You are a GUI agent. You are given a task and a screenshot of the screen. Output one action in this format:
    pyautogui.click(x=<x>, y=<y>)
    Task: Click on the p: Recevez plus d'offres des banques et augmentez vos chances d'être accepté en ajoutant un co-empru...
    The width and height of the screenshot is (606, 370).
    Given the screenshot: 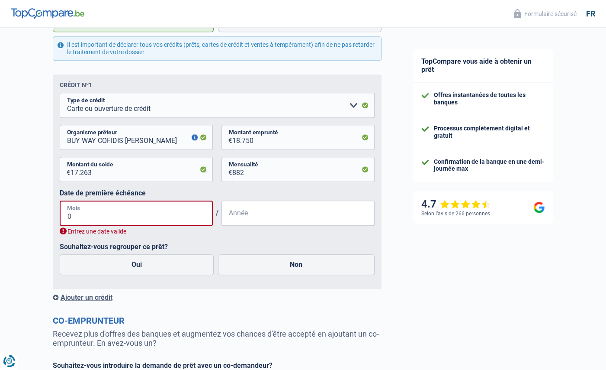 What is the action you would take?
    pyautogui.click(x=217, y=338)
    